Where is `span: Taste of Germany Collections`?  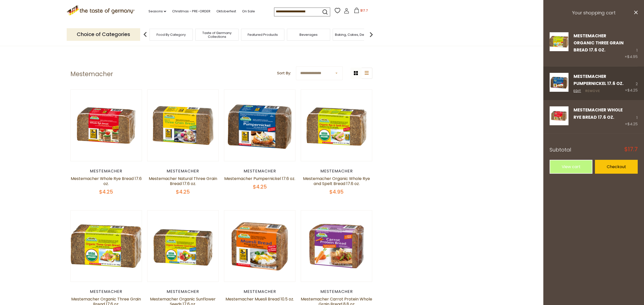 span: Taste of Germany Collections is located at coordinates (217, 35).